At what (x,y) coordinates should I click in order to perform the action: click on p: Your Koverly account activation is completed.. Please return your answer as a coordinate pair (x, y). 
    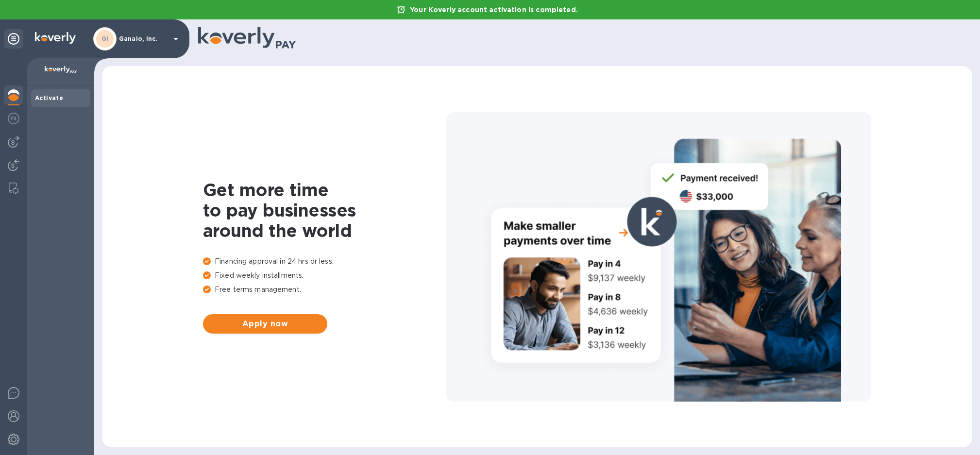
    Looking at the image, I should click on (494, 10).